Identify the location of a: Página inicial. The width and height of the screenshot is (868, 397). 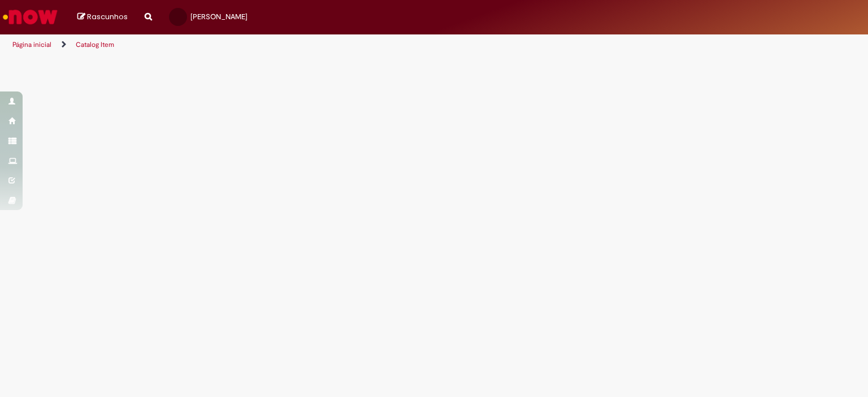
(32, 44).